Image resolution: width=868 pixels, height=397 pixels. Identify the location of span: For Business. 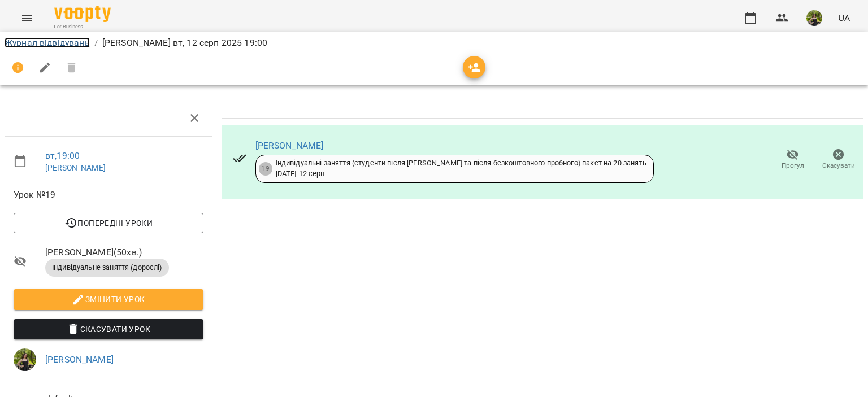
(82, 27).